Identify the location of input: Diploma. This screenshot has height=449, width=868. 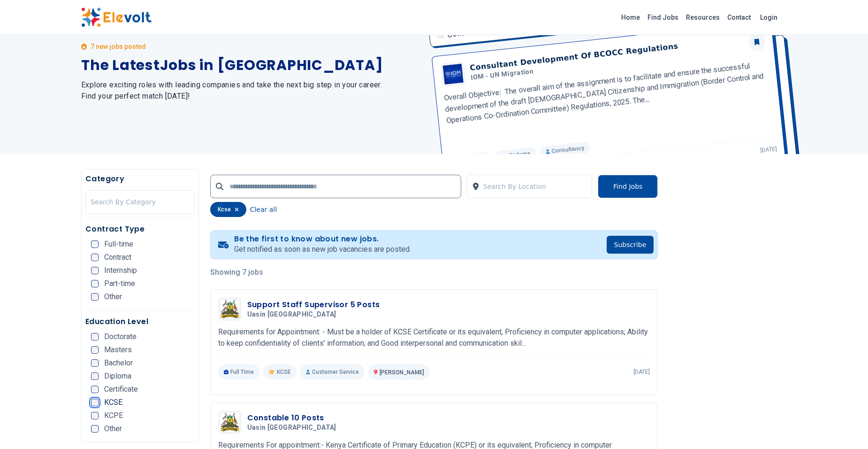
(95, 376).